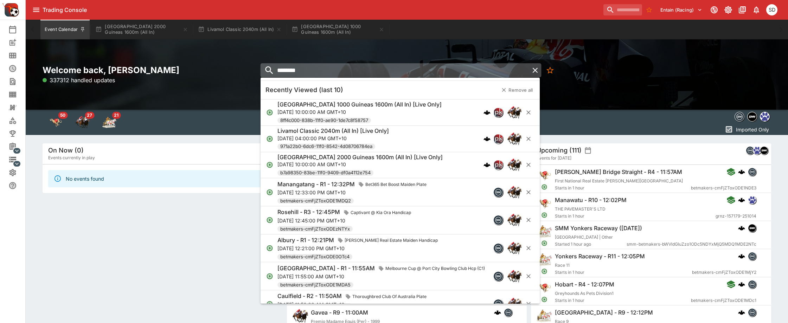  I want to click on span: betmakers-cmFjZToxODE1NDE4, so click(479, 301).